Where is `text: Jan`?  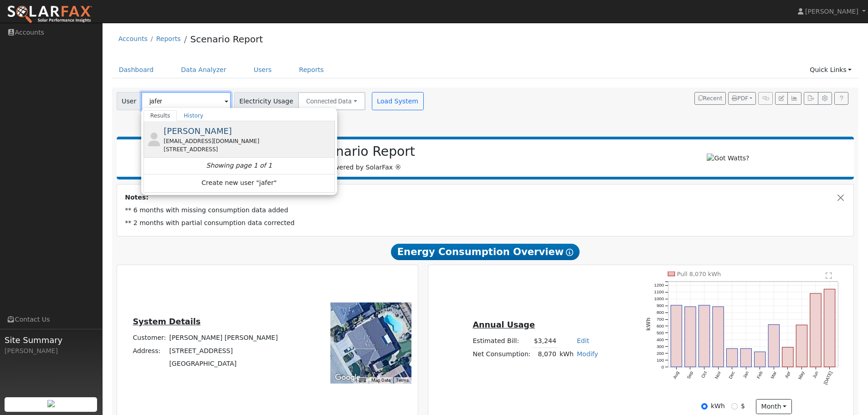 text: Jan is located at coordinates (746, 375).